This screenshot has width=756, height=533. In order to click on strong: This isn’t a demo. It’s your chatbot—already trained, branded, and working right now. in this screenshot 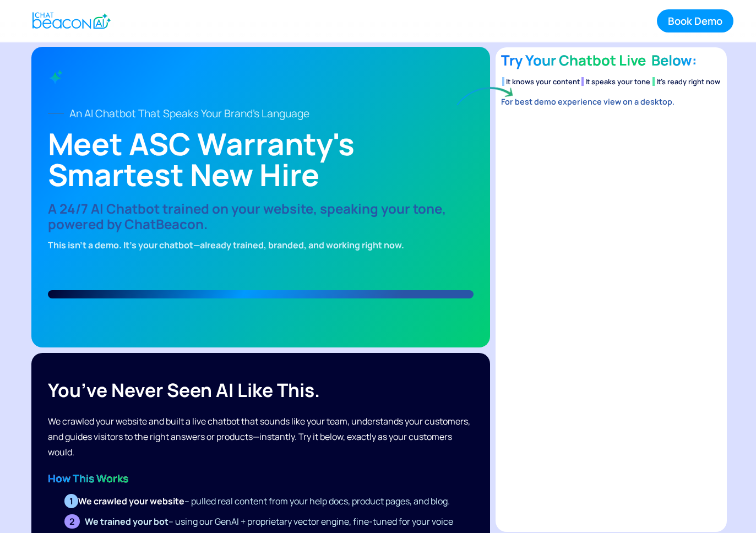, I will do `click(226, 245)`.